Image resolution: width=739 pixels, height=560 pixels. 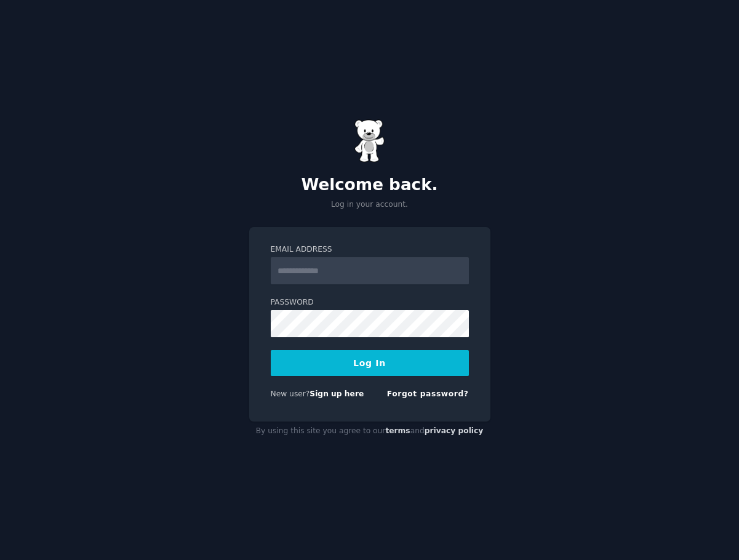 I want to click on a: Sign up here, so click(x=337, y=394).